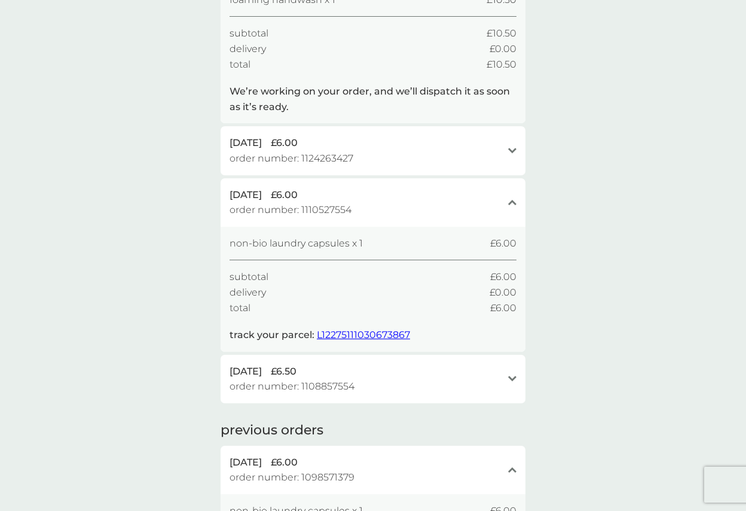 Image resolution: width=746 pixels, height=511 pixels. What do you see at coordinates (291, 210) in the screenshot?
I see `span: order number: 1110527554` at bounding box center [291, 210].